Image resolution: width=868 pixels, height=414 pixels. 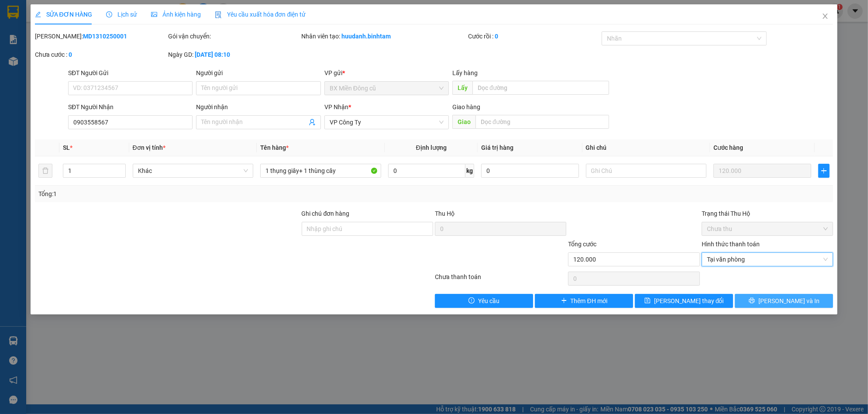 I want to click on div: Chưa thanh toán, so click(x=500, y=279).